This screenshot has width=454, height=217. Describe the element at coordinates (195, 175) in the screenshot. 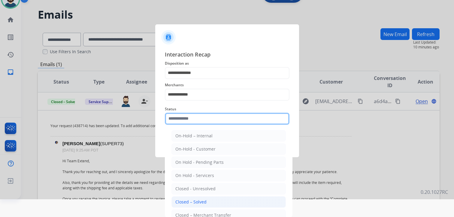

I see `div: On Hold - Servicers` at that location.